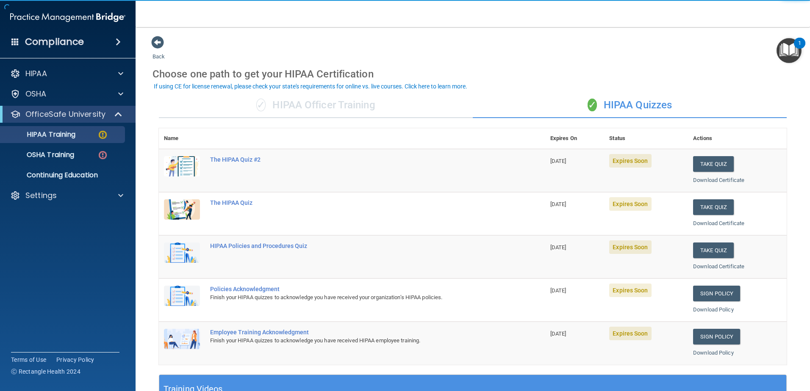 This screenshot has height=391, width=810. I want to click on div: Employee Training Acknowledgment, so click(356, 333).